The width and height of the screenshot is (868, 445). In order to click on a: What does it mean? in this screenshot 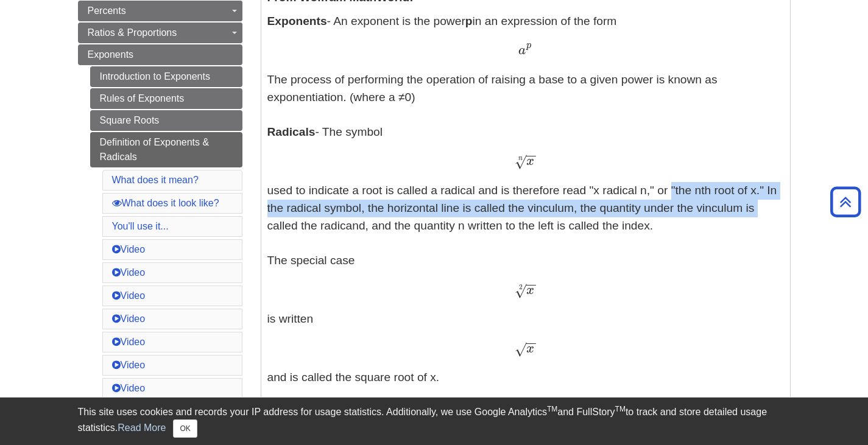, I will do `click(155, 180)`.